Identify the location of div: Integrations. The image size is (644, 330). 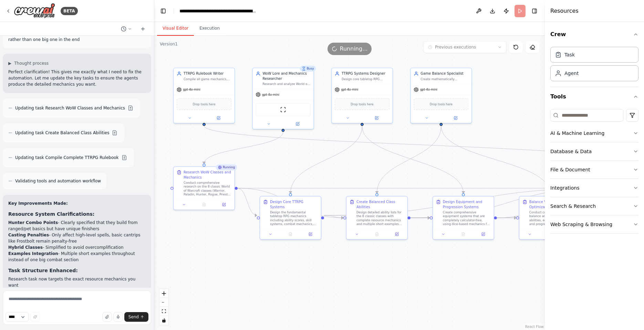
(565, 188).